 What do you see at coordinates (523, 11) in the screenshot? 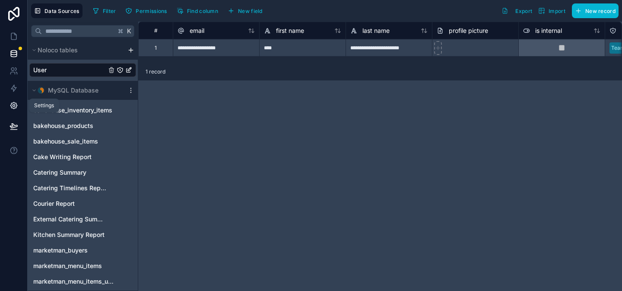
I see `span: Export` at bounding box center [523, 11].